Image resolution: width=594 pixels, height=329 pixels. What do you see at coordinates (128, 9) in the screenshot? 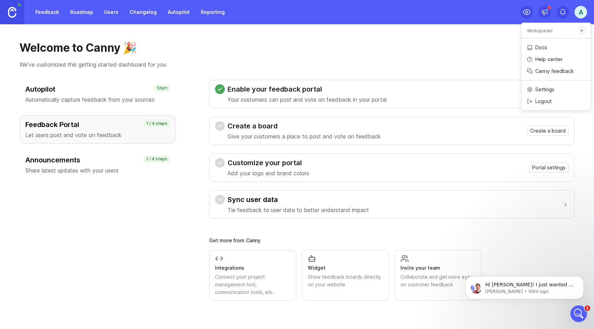
I see `div: Close` at bounding box center [128, 9].